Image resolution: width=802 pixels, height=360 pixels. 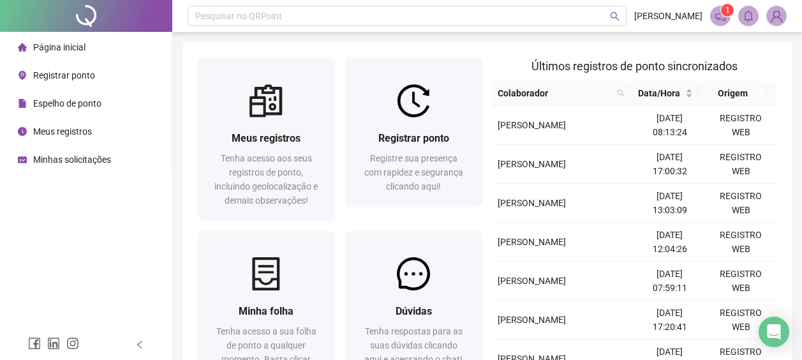 What do you see at coordinates (555, 93) in the screenshot?
I see `span: Colaborador` at bounding box center [555, 93].